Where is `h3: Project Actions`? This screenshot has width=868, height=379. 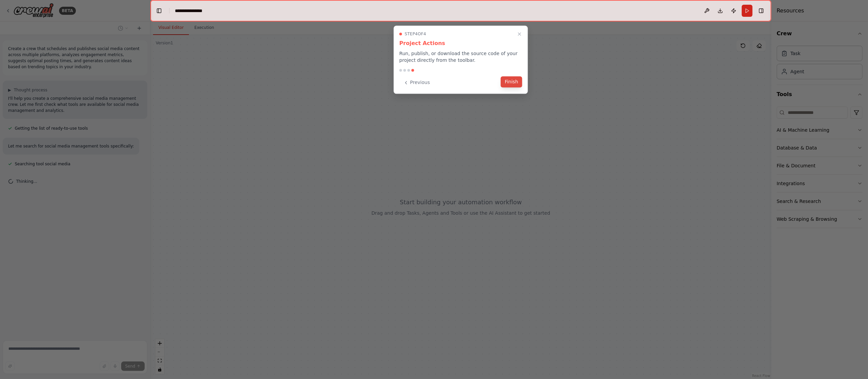
h3: Project Actions is located at coordinates (461, 43).